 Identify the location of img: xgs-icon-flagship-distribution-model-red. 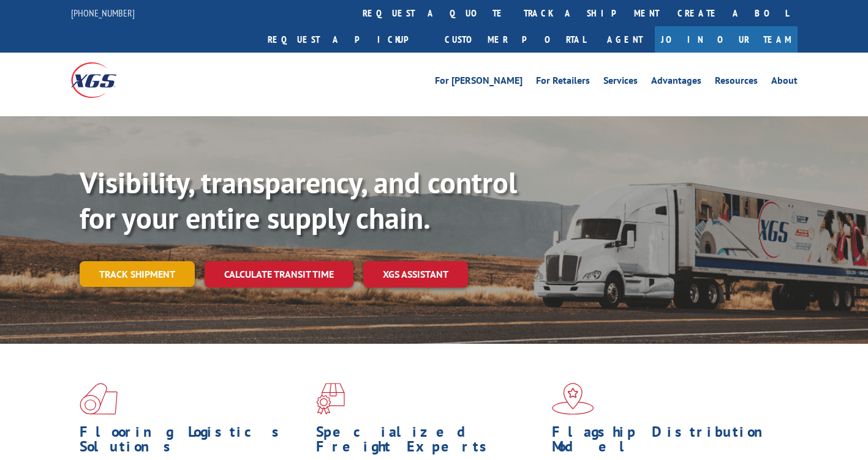
(573, 399).